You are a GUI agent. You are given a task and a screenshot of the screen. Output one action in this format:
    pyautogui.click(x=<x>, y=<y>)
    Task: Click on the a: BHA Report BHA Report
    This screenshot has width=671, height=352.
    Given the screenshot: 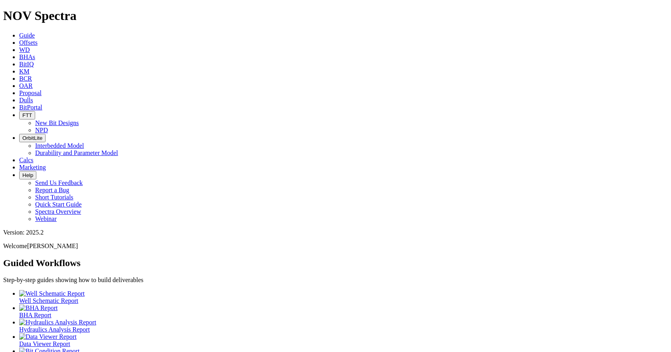 What is the action you would take?
    pyautogui.click(x=344, y=311)
    